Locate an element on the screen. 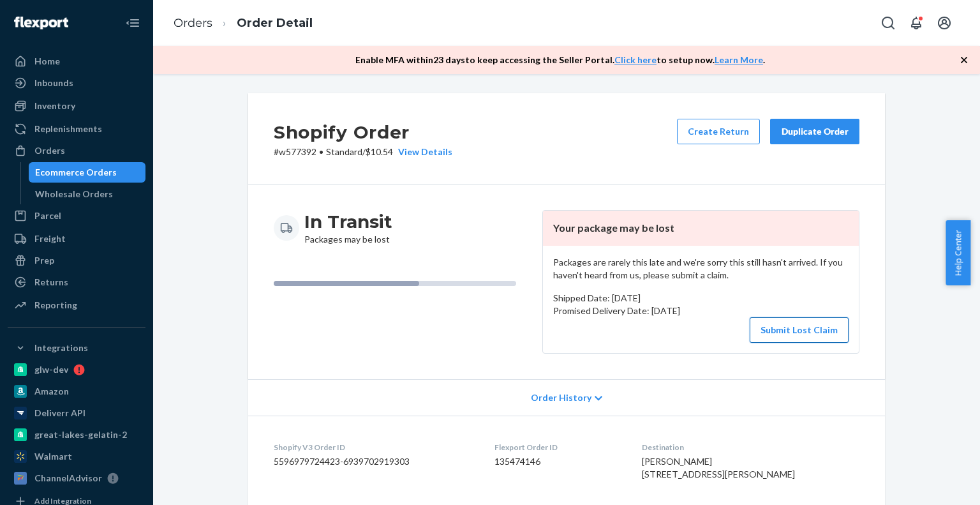 This screenshot has height=505, width=980. dt: Shopify V3 Order ID is located at coordinates (374, 447).